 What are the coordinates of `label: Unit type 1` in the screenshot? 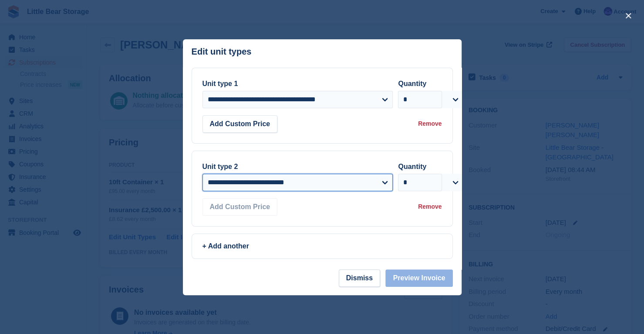 It's located at (221, 84).